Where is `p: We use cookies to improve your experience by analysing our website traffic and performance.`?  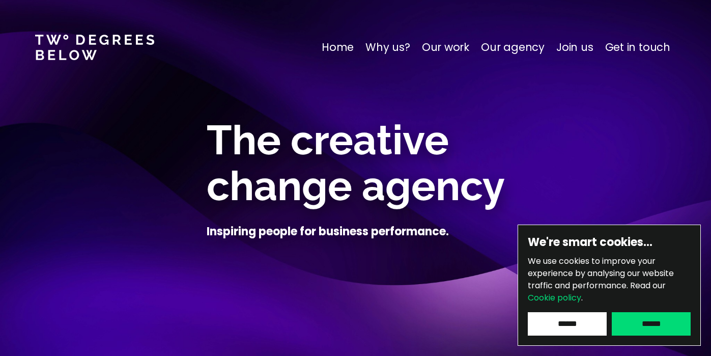 p: We use cookies to improve your experience by analysing our website traffic and performance. is located at coordinates (609, 279).